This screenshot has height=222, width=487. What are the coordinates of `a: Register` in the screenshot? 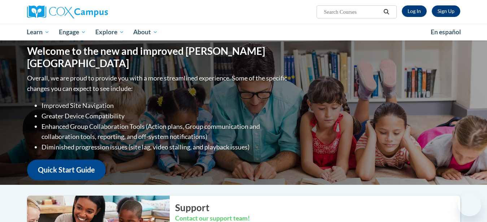 It's located at (446, 11).